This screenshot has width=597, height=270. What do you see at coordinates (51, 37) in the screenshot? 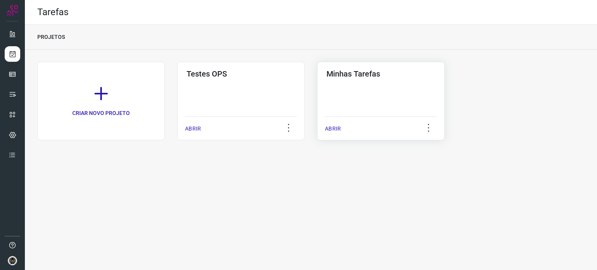
I see `p: PROJETOS` at bounding box center [51, 37].